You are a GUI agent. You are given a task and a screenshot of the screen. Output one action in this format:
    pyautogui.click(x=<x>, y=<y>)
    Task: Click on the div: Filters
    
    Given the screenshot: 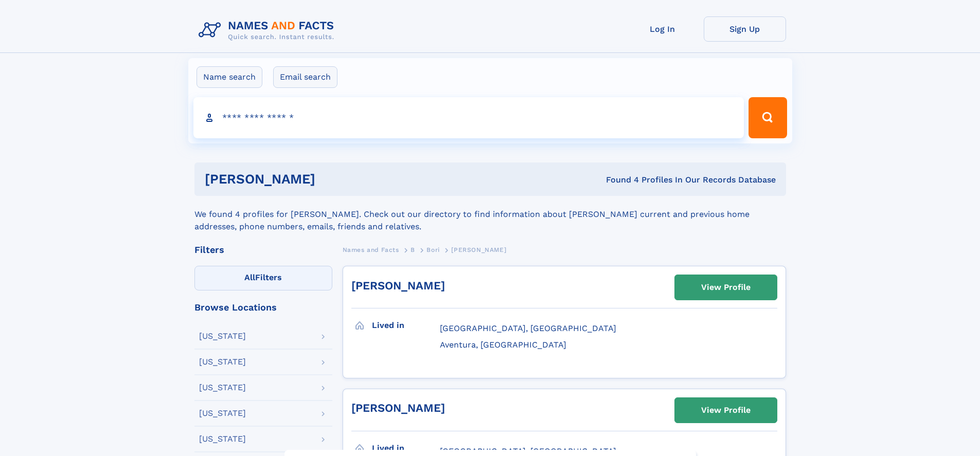 What is the action you would take?
    pyautogui.click(x=263, y=250)
    